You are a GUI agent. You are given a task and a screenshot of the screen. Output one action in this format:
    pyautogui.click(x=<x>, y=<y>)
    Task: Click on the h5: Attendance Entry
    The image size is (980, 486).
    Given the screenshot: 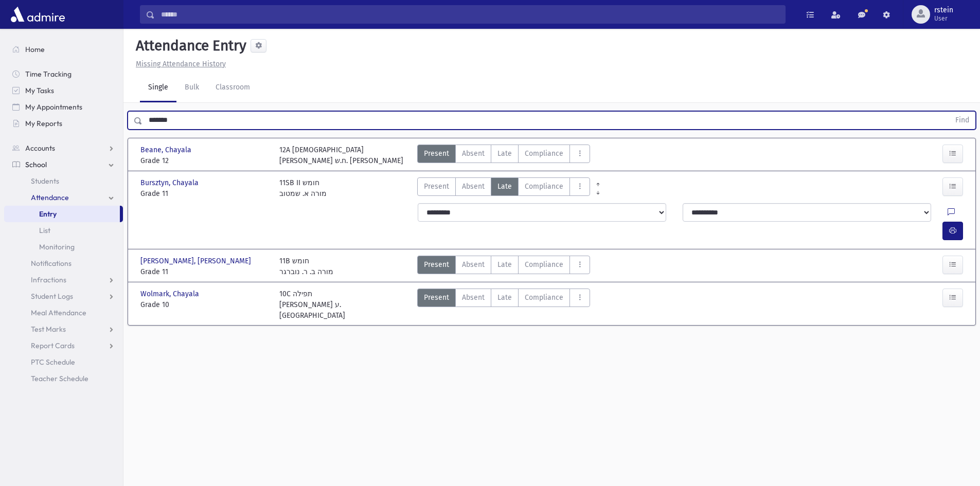 What is the action you would take?
    pyautogui.click(x=189, y=45)
    